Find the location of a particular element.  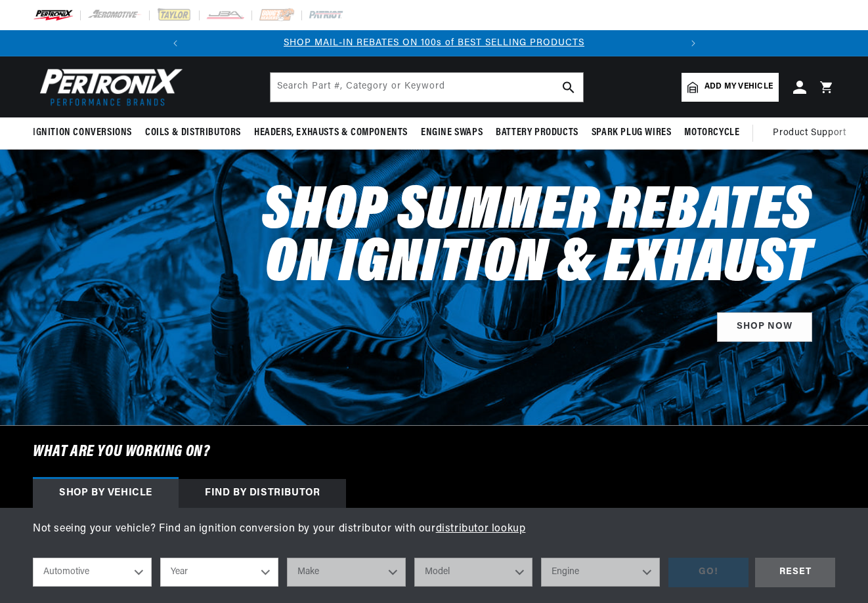

summary: Engine Swaps is located at coordinates (452, 132).